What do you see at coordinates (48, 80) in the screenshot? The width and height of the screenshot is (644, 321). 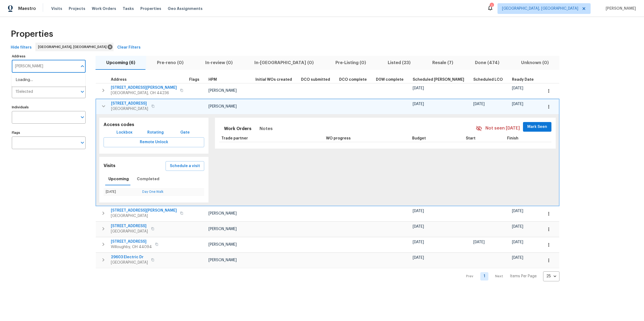 I see `div: Loading…` at bounding box center [48, 80].